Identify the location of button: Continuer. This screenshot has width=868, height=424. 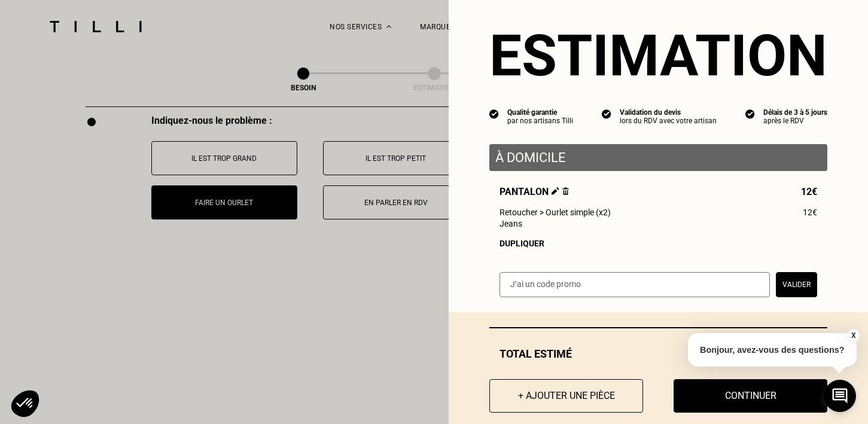
(750, 396).